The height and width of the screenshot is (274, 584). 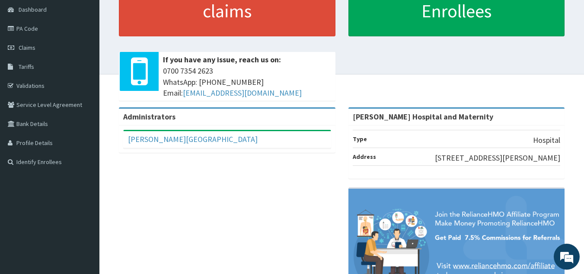 I want to click on img: d_794563401_company_1708531726252_794563401, so click(x=26, y=54).